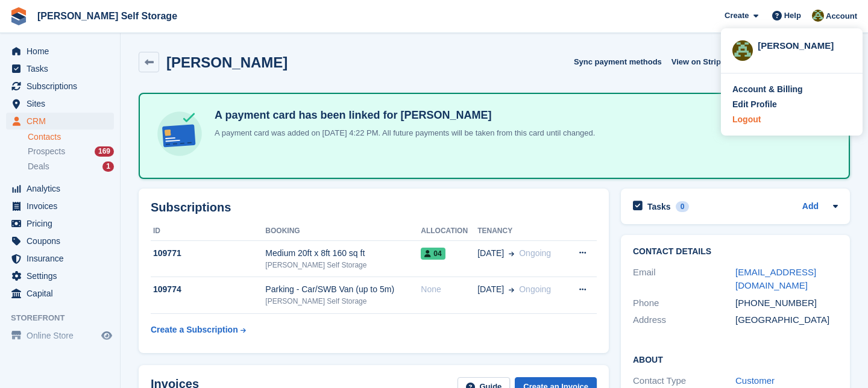  I want to click on a: Deals 1, so click(71, 166).